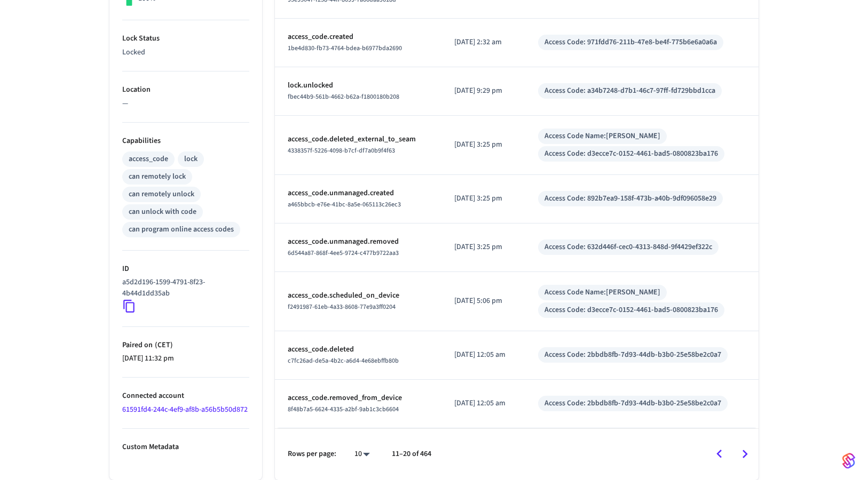 The width and height of the screenshot is (868, 480). Describe the element at coordinates (344, 204) in the screenshot. I see `span: a465bbcb-e76e-41bc-8a5e-065113c26ec3` at that location.